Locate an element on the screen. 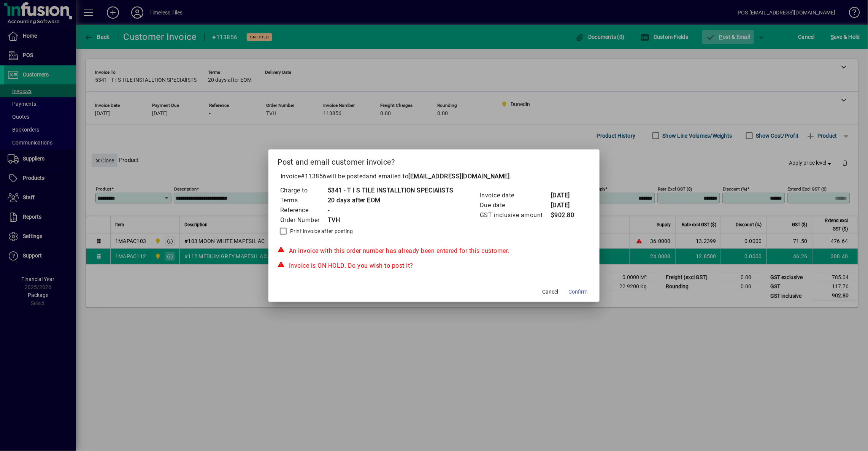 The width and height of the screenshot is (868, 451). td: 20 days after EOM is located at coordinates (391, 200).